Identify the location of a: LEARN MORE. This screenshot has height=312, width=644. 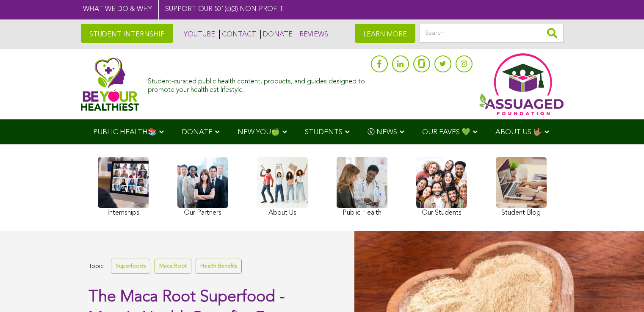
(385, 33).